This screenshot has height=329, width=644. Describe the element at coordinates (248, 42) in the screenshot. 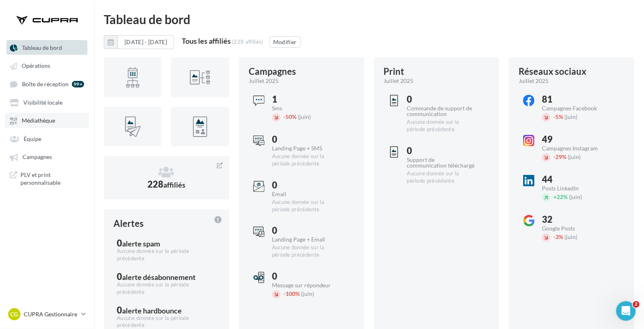

I see `div: (228 affiliés)` at that location.